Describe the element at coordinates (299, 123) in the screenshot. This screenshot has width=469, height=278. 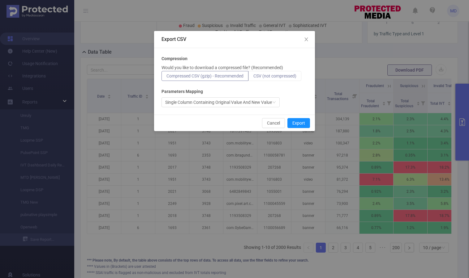
I see `button: Export` at that location.